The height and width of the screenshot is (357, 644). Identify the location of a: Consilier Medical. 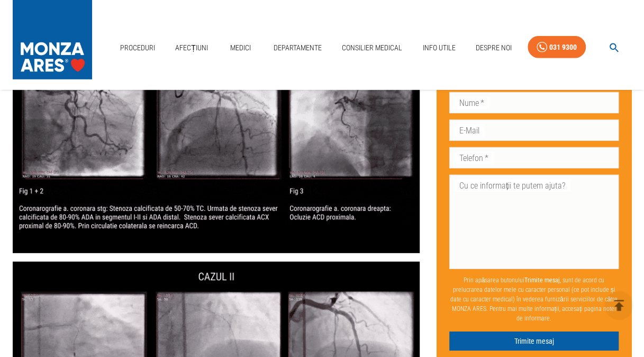
(372, 48).